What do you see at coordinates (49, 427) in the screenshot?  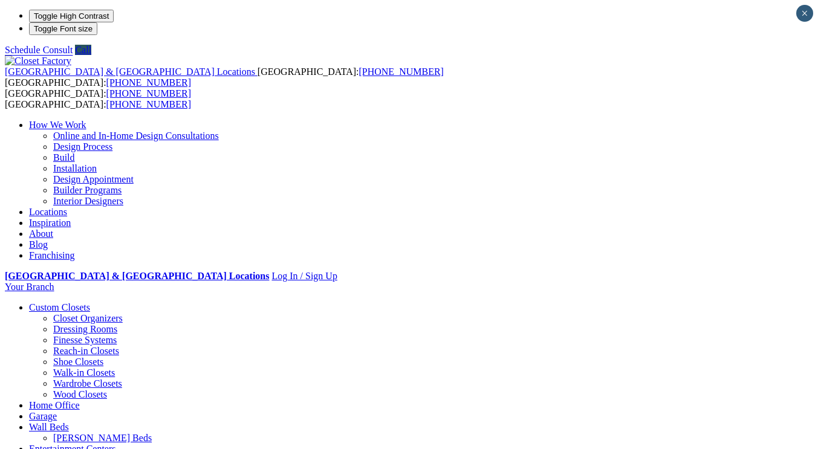 I see `a: Wall Beds` at bounding box center [49, 427].